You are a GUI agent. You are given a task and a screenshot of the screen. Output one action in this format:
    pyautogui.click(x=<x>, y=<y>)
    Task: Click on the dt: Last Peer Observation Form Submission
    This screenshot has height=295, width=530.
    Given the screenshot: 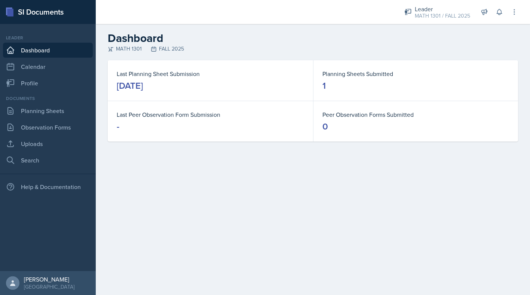 What is the action you would take?
    pyautogui.click(x=210, y=114)
    